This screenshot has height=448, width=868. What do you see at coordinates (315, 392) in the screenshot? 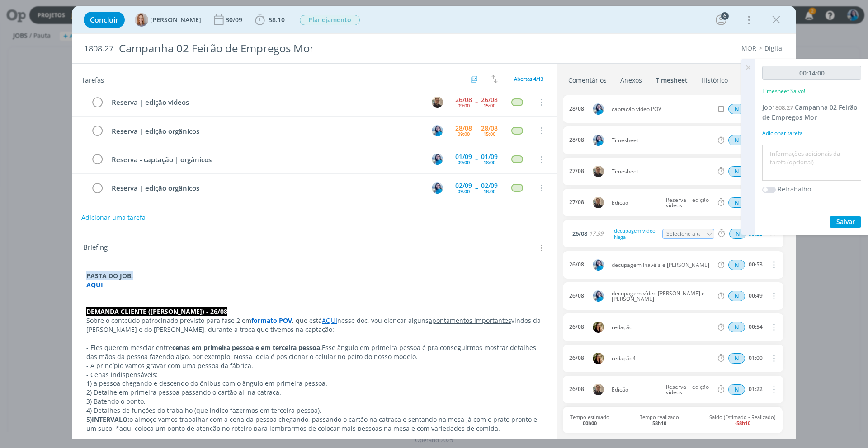
I see `p: 2) Detalhe em primeira pessoa passando o cartão ali na catraca.` at bounding box center [315, 392].